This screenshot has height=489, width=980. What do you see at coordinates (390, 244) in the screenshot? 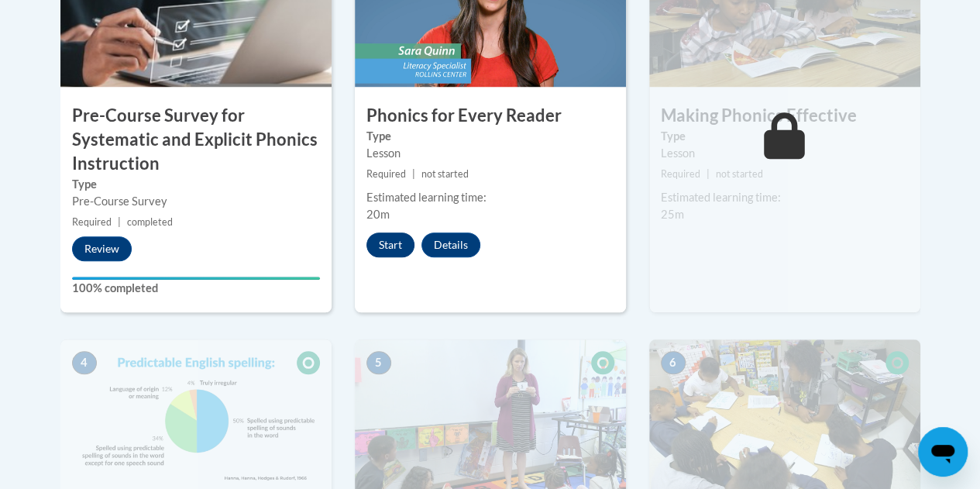
I see `button: Start` at bounding box center [390, 244].